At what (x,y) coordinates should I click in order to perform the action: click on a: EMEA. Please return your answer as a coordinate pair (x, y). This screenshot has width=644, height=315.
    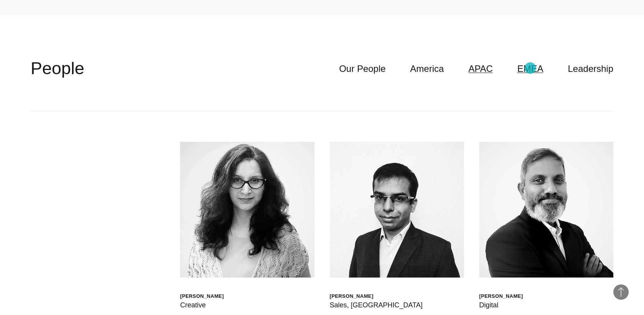
    Looking at the image, I should click on (530, 69).